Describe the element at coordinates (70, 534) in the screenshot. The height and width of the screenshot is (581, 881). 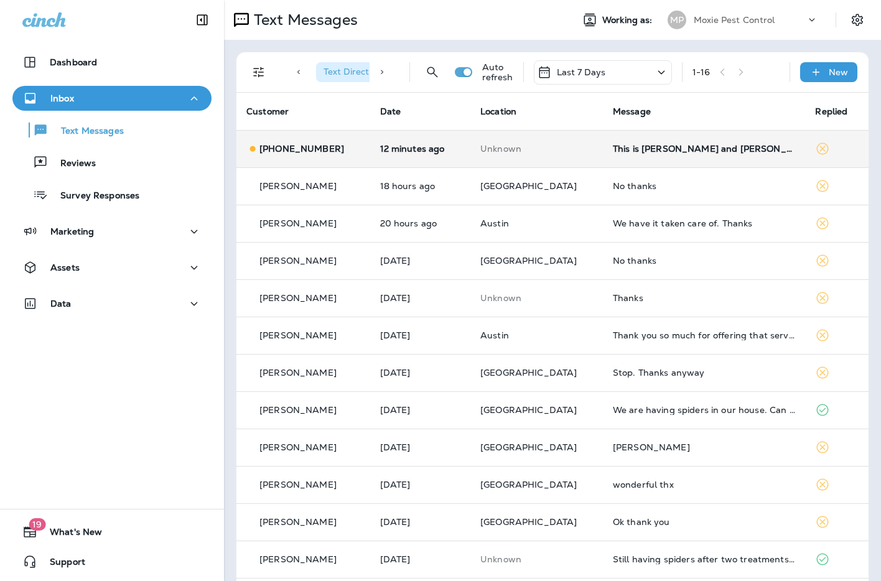
I see `span: What's New` at that location.